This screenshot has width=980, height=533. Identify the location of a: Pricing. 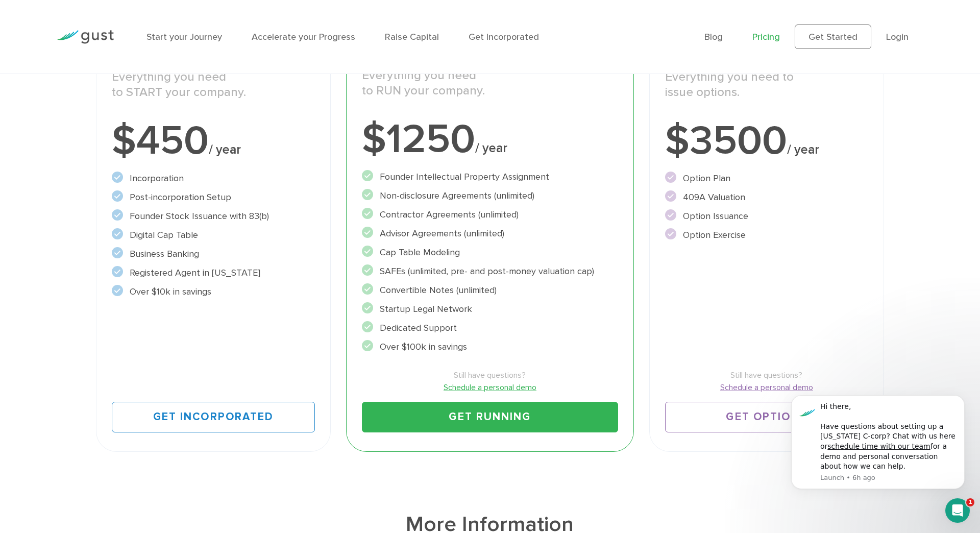
(766, 37).